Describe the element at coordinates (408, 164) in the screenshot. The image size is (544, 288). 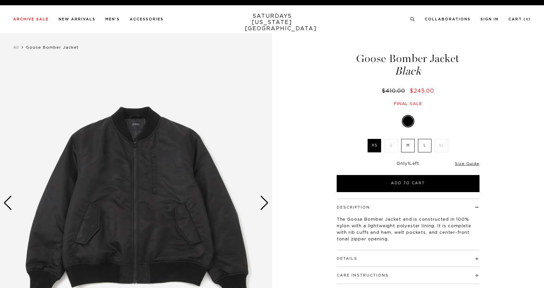
I see `span: 1` at that location.